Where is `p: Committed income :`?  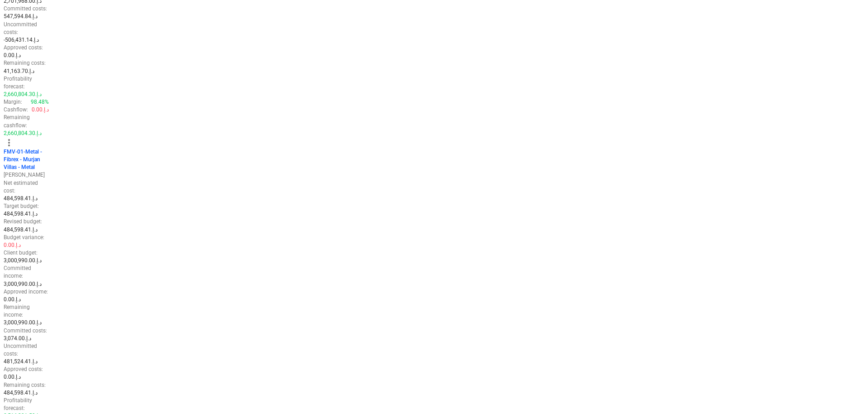 p: Committed income : is located at coordinates (26, 272).